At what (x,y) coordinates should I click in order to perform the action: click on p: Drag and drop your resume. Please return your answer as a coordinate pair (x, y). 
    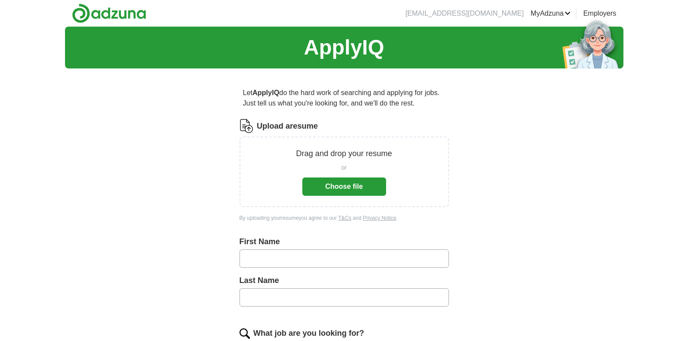
    Looking at the image, I should click on (344, 154).